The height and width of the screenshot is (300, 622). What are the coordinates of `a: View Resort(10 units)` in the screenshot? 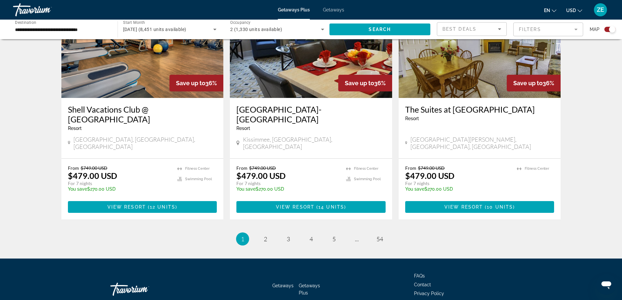 It's located at (480, 207).